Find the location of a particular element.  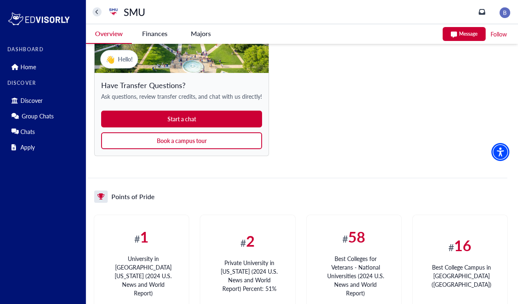

div: Hello! is located at coordinates (119, 59).